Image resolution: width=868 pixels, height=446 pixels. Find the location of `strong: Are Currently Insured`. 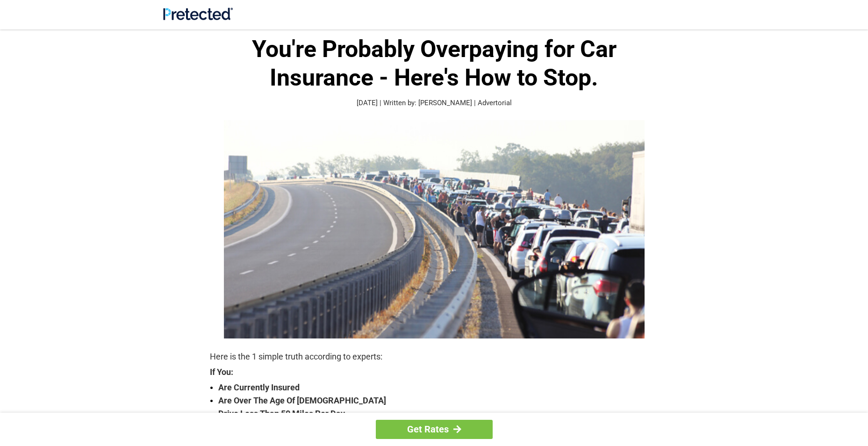

strong: Are Currently Insured is located at coordinates (438, 388).